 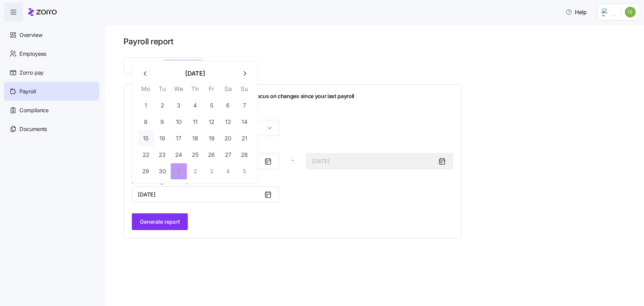 What do you see at coordinates (31, 35) in the screenshot?
I see `span: Overview` at bounding box center [31, 35].